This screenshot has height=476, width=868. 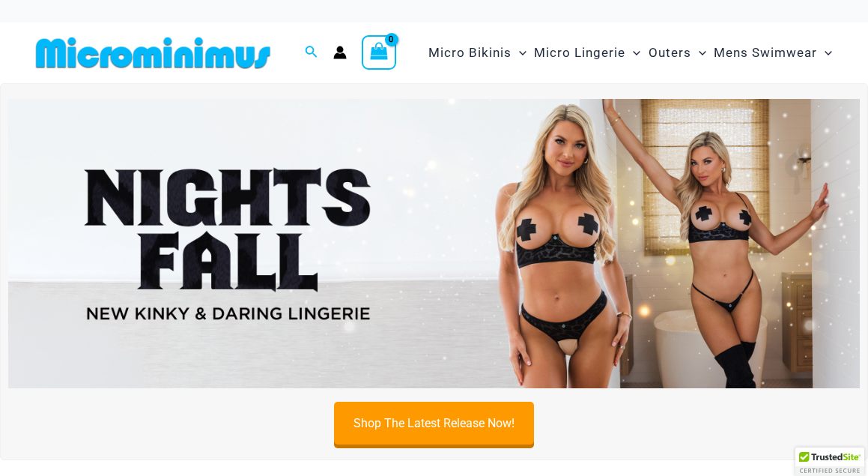 What do you see at coordinates (670, 52) in the screenshot?
I see `span: Outers` at bounding box center [670, 52].